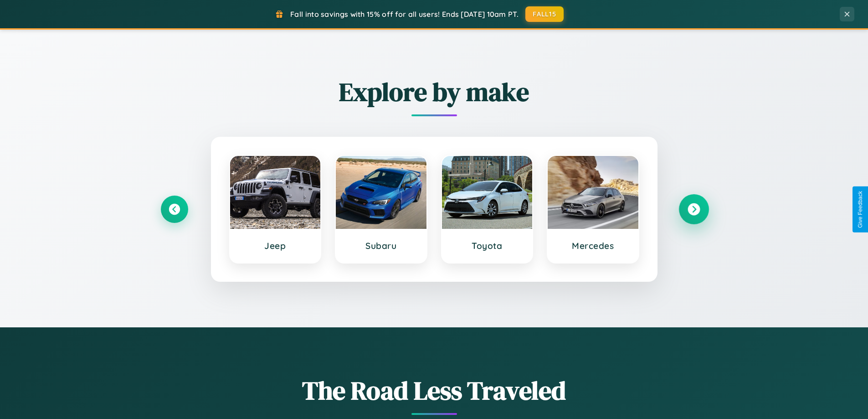  I want to click on h3: Jeep, so click(275, 246).